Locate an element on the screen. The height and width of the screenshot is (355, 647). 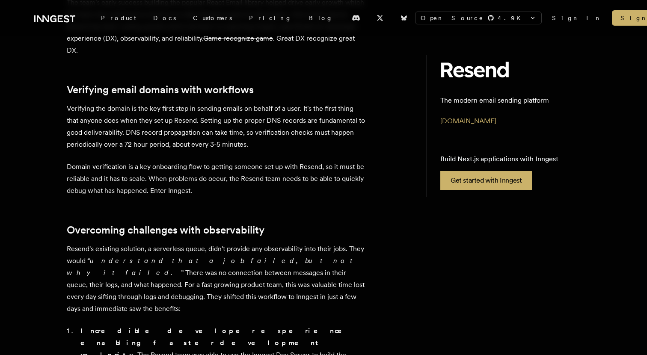
p: The modern email sending platform is located at coordinates (494, 101).